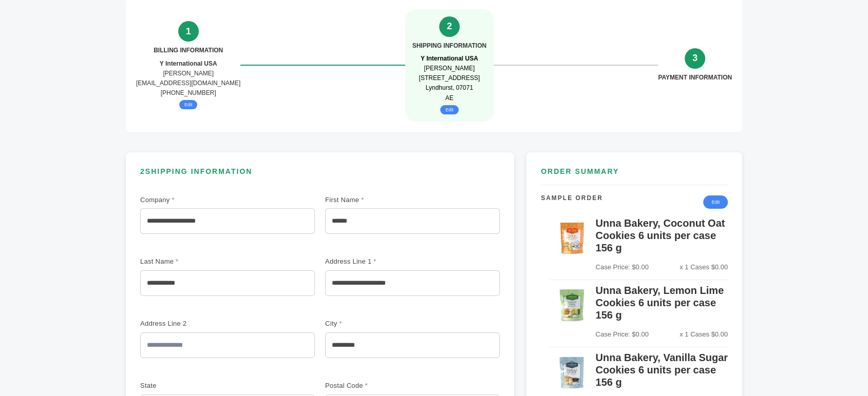  I want to click on label: Company, so click(176, 200).